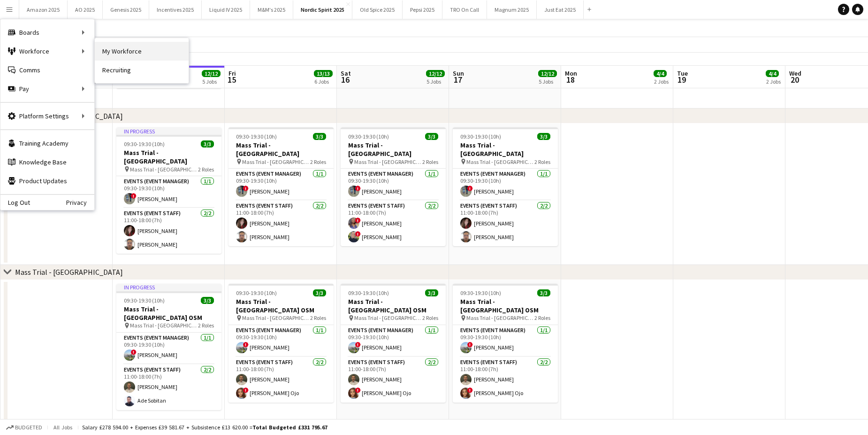 This screenshot has width=868, height=435. I want to click on button: Magnum 2025, so click(512, 9).